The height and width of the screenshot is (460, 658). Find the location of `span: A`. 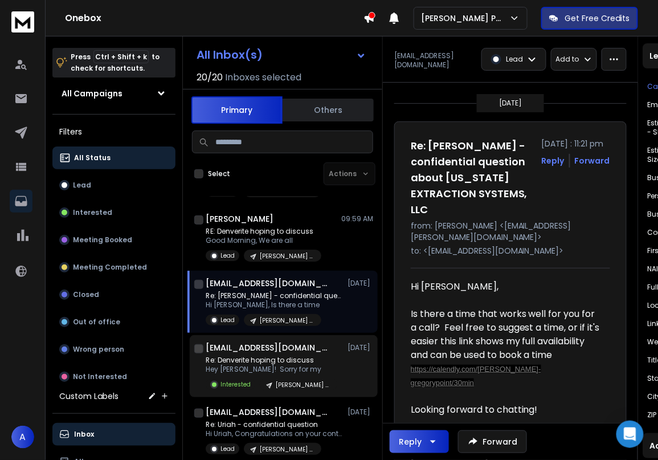

span: A is located at coordinates (23, 437).